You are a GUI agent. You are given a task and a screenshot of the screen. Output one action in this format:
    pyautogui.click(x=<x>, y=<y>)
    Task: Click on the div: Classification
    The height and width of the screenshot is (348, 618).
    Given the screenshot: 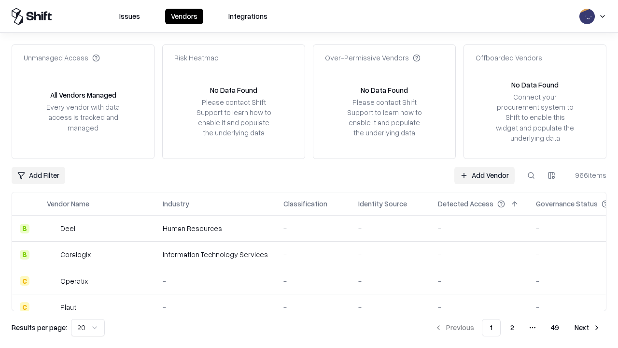 What is the action you would take?
    pyautogui.click(x=305, y=203)
    